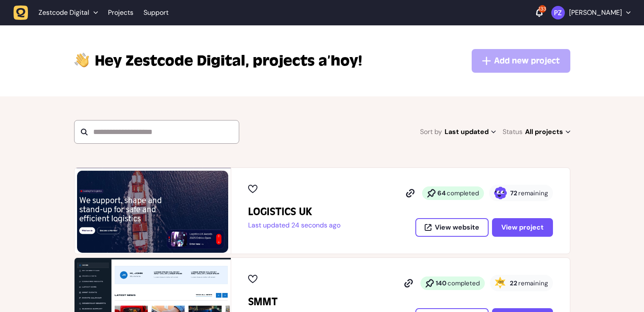 Image resolution: width=644 pixels, height=312 pixels. What do you see at coordinates (526, 61) in the screenshot?
I see `span: Add new project` at bounding box center [526, 61].